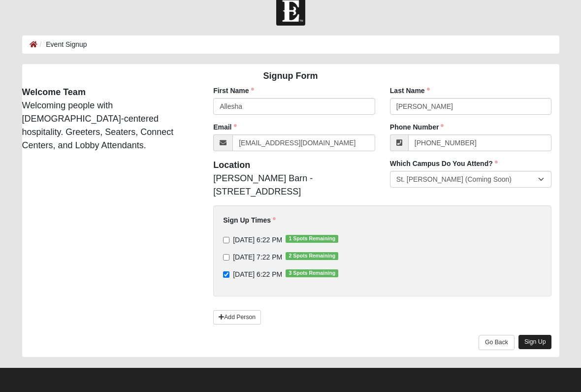  Describe the element at coordinates (443, 163) in the screenshot. I see `label: Which Campus Do You Attend?` at that location.